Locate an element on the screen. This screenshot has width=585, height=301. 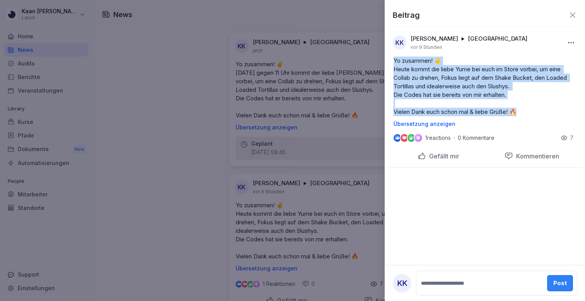
p: Kommentieren is located at coordinates (536, 156).